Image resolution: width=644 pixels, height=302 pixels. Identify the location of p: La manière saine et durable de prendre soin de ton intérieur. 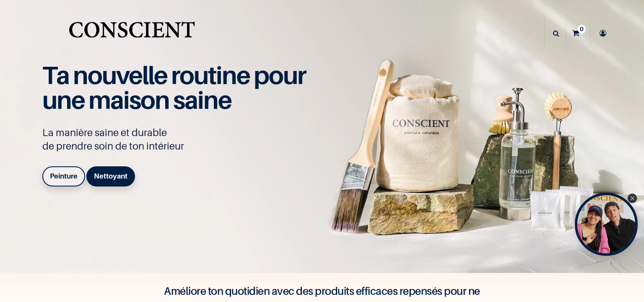
(178, 139).